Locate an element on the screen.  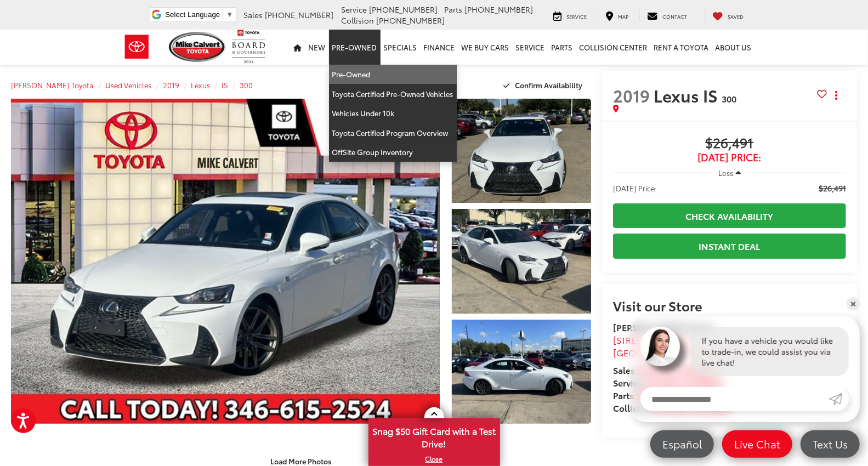
button: Actions is located at coordinates (837, 95).